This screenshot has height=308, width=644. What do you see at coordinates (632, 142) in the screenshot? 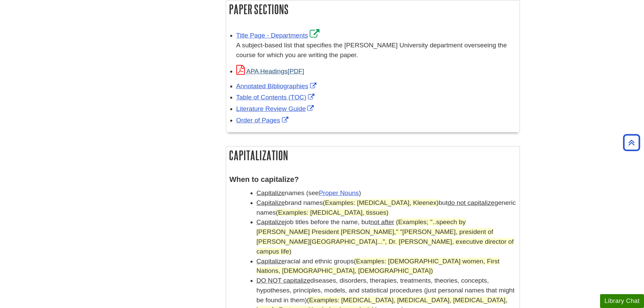
I see `a: Back to Top` at bounding box center [632, 142].